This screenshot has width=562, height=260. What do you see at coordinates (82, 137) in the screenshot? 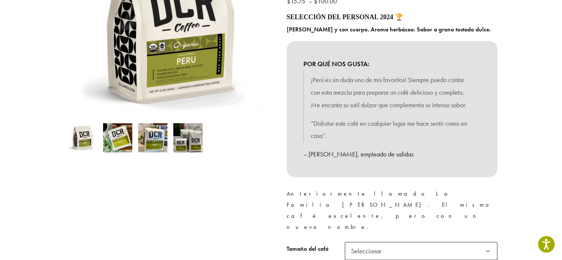
I see `img: Perú` at bounding box center [82, 137].